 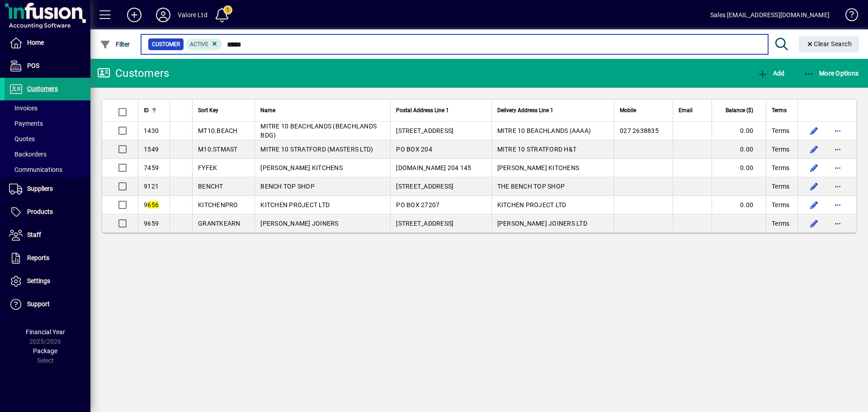 I want to click on button: Add, so click(x=134, y=15).